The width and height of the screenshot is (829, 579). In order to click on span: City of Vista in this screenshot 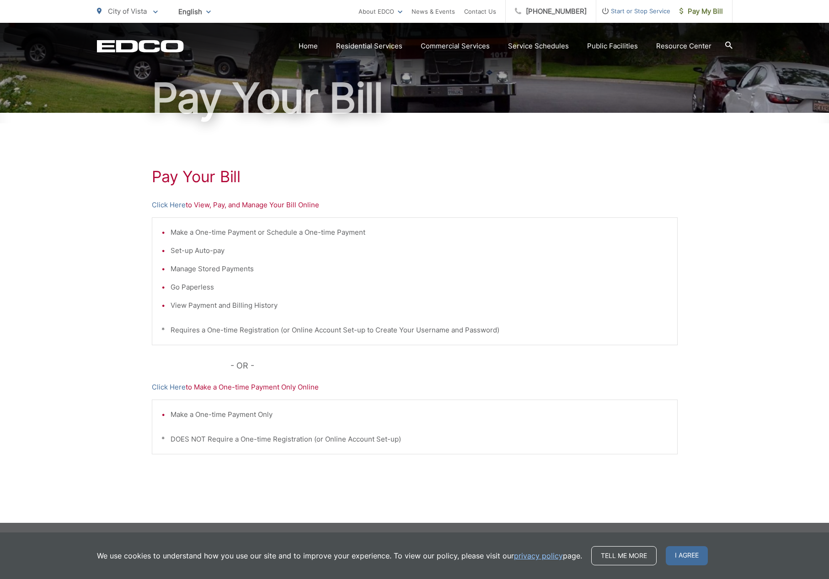, I will do `click(127, 11)`.